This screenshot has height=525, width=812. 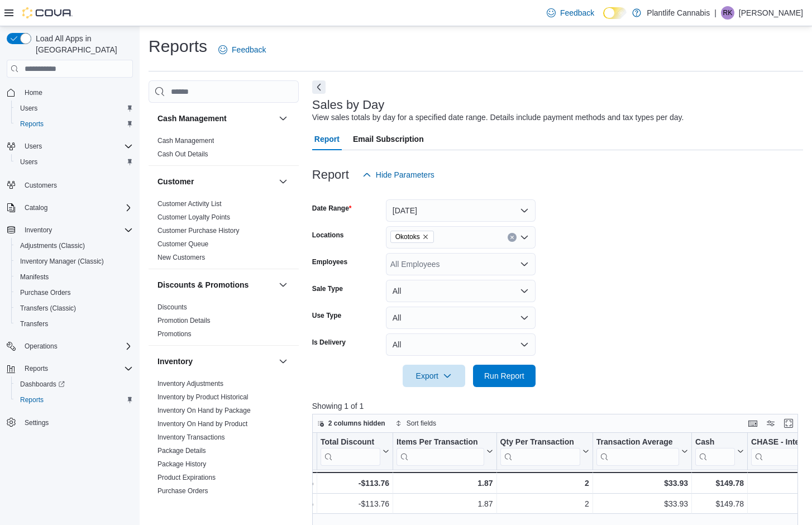 What do you see at coordinates (461, 291) in the screenshot?
I see `button: All` at bounding box center [461, 291].